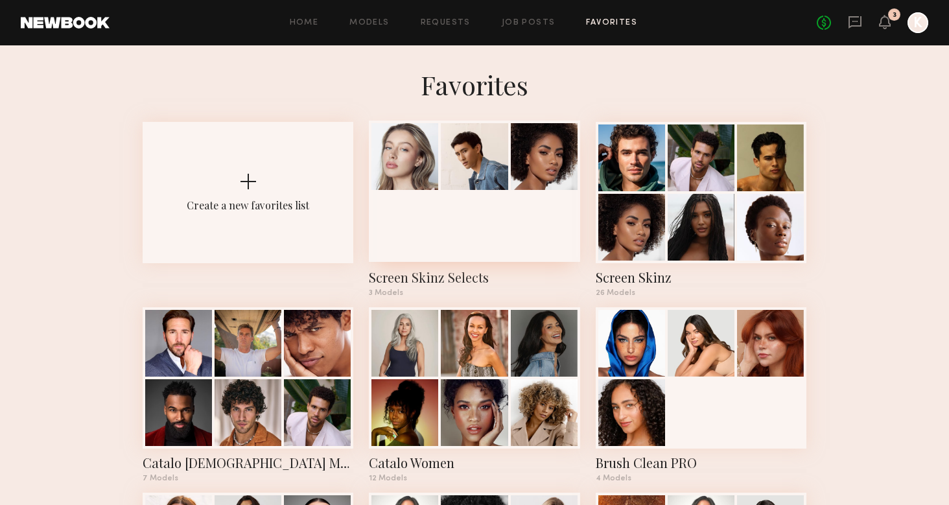  What do you see at coordinates (701, 395) in the screenshot?
I see `a: Brush Clean PRO4 Models` at bounding box center [701, 395].